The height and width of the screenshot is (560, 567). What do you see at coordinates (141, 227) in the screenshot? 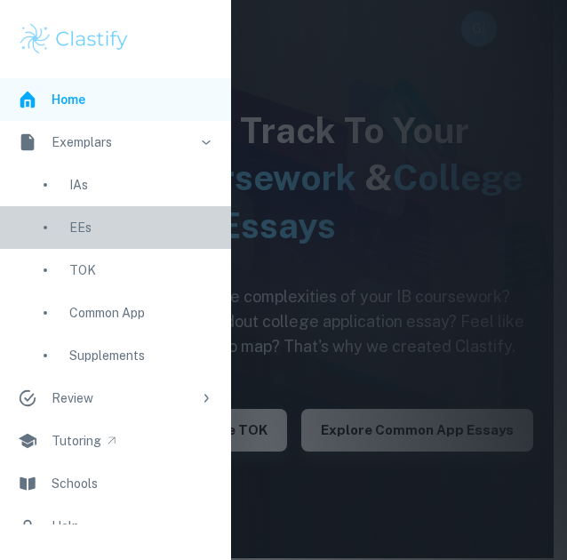
I see `div: EEs` at bounding box center [141, 227].